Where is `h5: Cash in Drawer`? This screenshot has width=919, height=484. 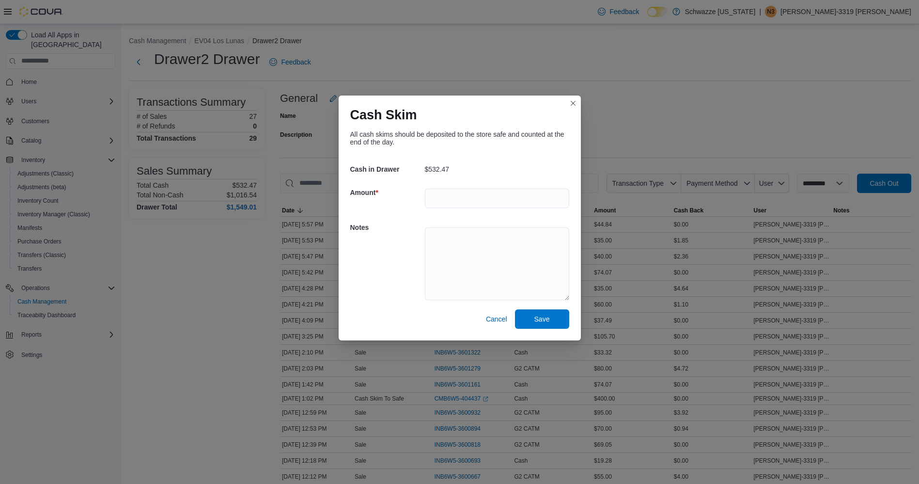
h5: Cash in Drawer is located at coordinates (387, 169).